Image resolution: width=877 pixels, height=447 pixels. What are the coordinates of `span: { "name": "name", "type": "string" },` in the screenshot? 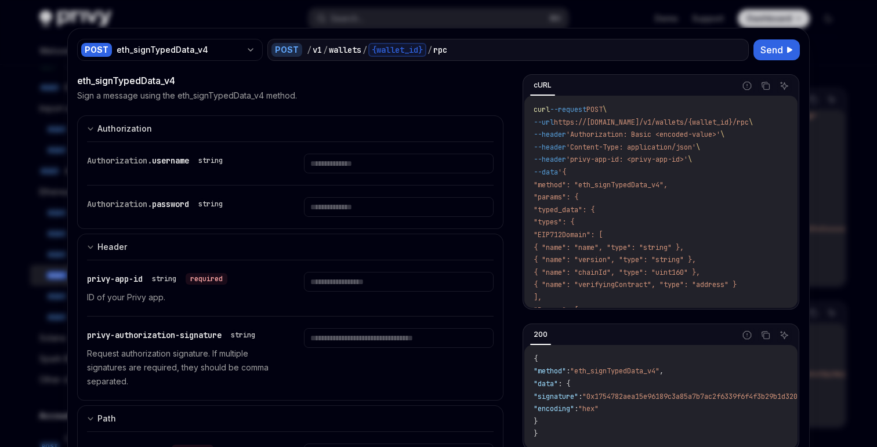 It's located at (608, 248).